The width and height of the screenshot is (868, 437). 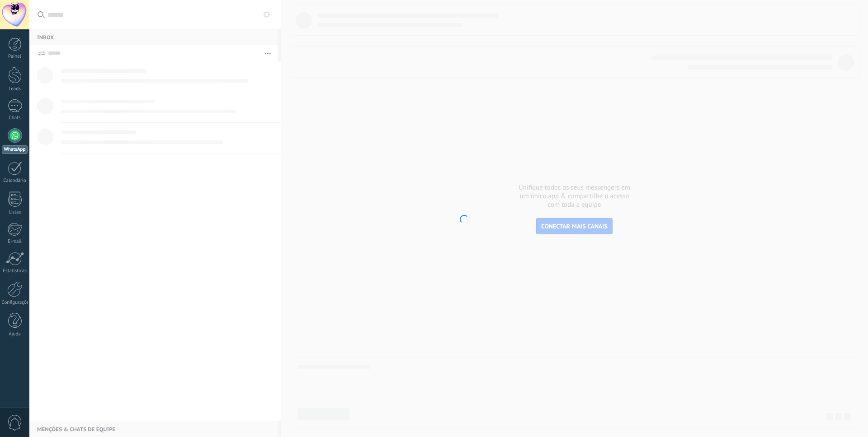 What do you see at coordinates (15, 181) in the screenshot?
I see `div: Calendário` at bounding box center [15, 181].